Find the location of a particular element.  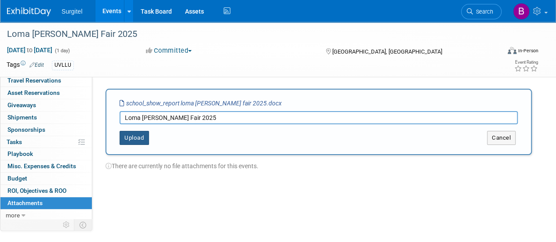

span: ROI, Objectives & ROO is located at coordinates (37, 191).